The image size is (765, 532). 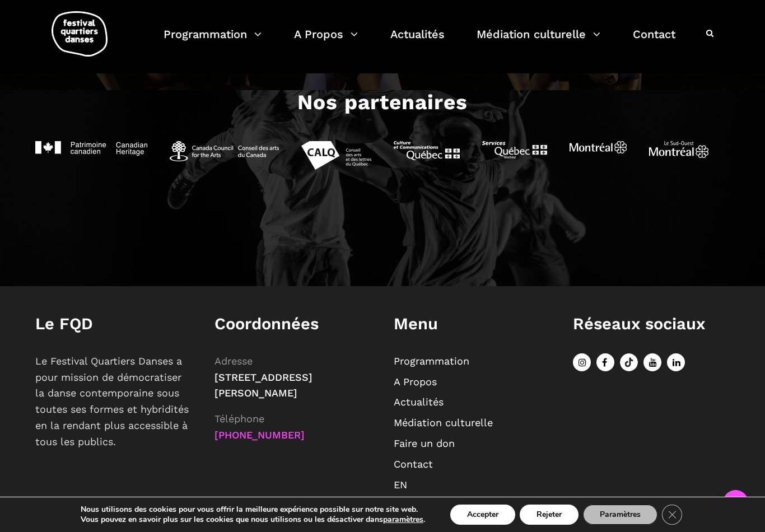 What do you see at coordinates (293, 324) in the screenshot?
I see `h1: Coordonnées` at bounding box center [293, 324].